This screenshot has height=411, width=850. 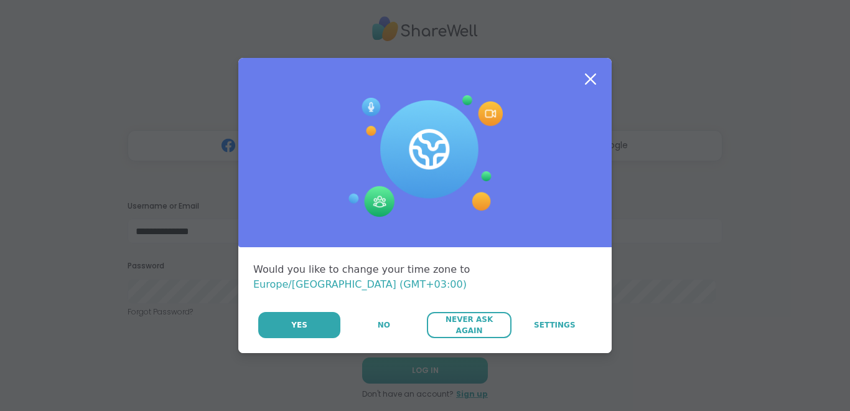 What do you see at coordinates (299, 325) in the screenshot?
I see `button: Yes` at bounding box center [299, 325].